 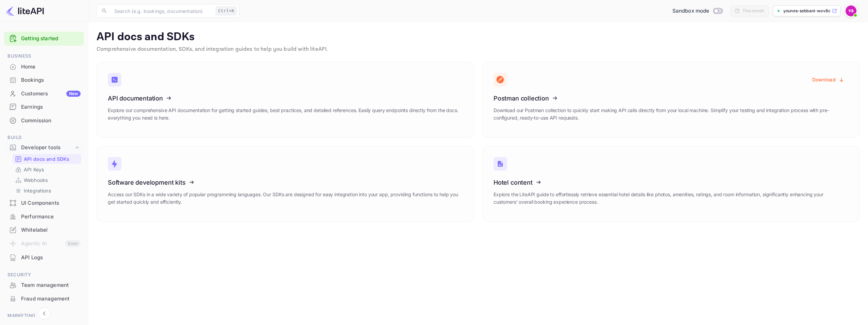 What do you see at coordinates (807, 11) in the screenshot?
I see `p: younes-sebbani-wov8c.n...` at bounding box center [807, 11].